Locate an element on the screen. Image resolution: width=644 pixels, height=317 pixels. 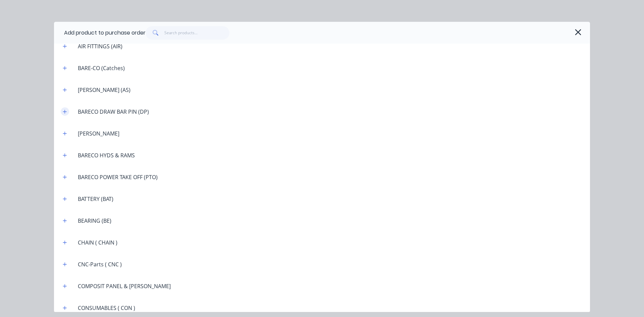
div: CNC-Parts ( CNC ) is located at coordinates (100, 264).